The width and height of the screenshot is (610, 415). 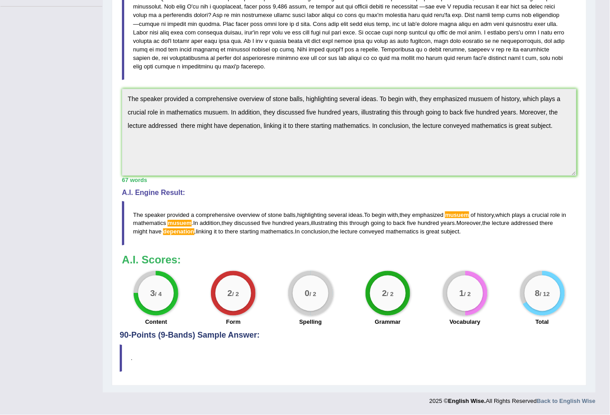 What do you see at coordinates (307, 293) in the screenshot?
I see `big: 0` at bounding box center [307, 293].